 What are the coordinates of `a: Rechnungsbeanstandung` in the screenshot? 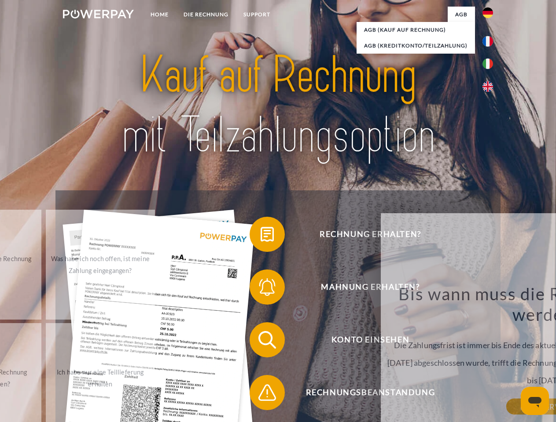 It's located at (364, 393).